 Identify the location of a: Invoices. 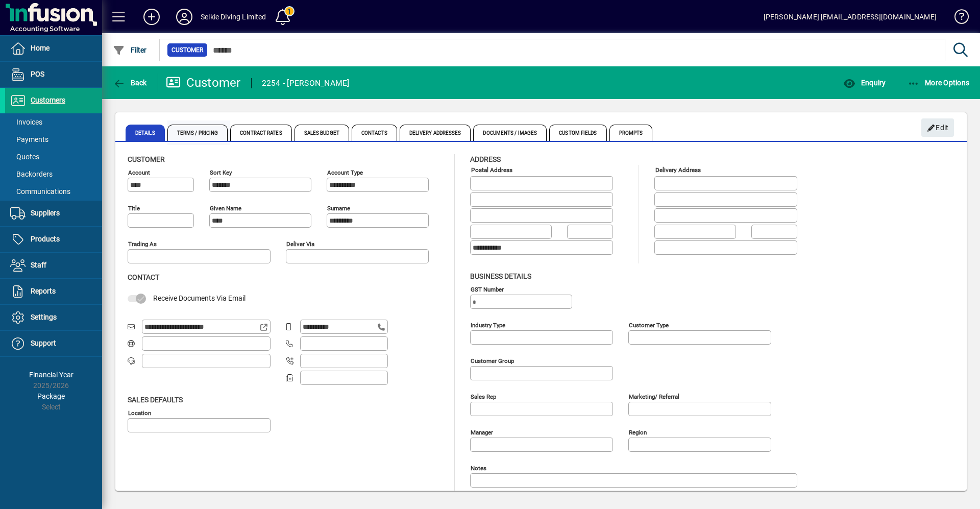
(54, 122).